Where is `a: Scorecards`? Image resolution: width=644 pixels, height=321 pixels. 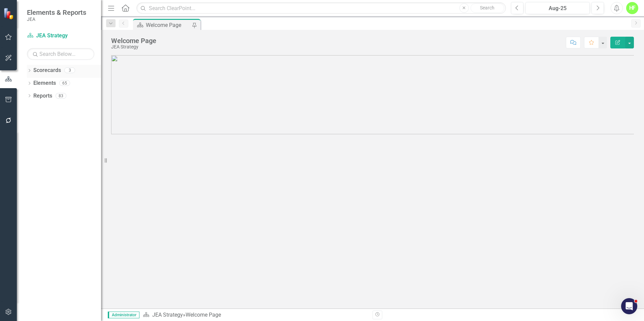
a: Scorecards is located at coordinates (47, 71).